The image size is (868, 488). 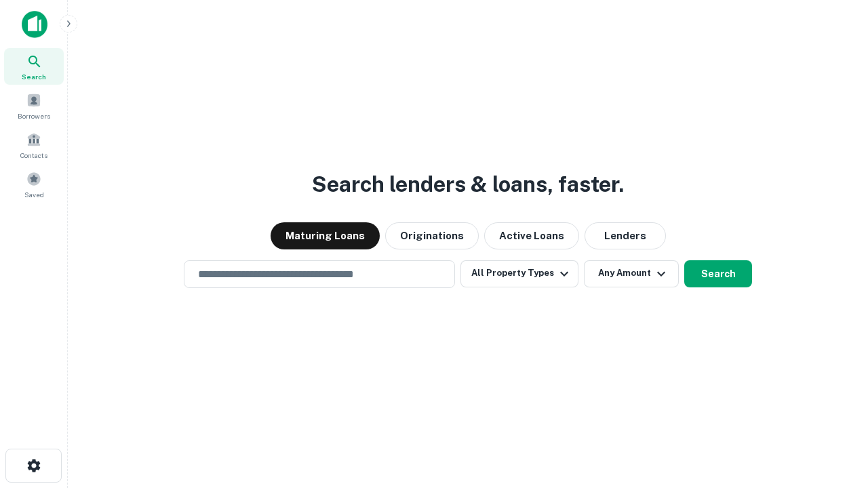 What do you see at coordinates (34, 185) in the screenshot?
I see `div: Saved` at bounding box center [34, 185].